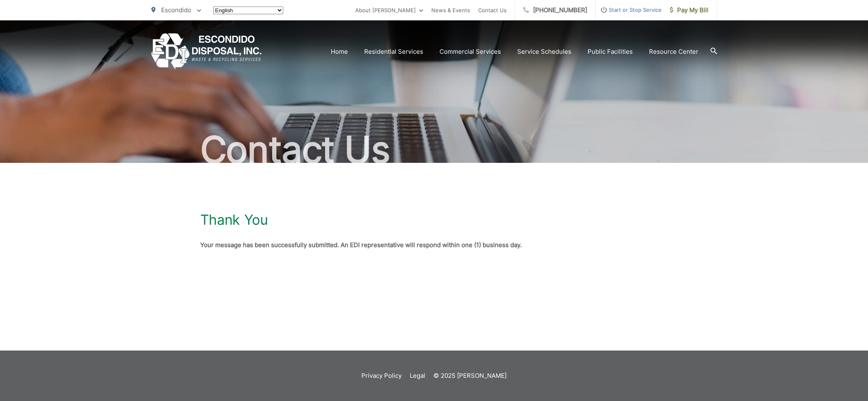 This screenshot has height=401, width=868. I want to click on span: Escondido, so click(177, 10).